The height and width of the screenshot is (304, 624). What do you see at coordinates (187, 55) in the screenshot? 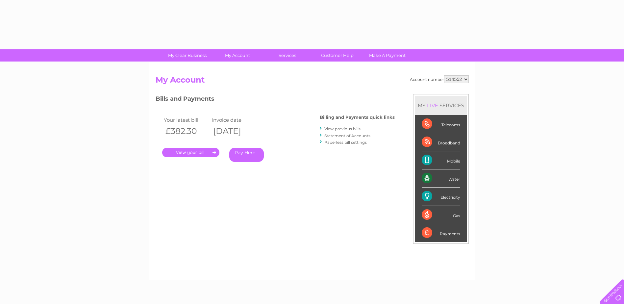
I see `a: My Clear Business` at bounding box center [187, 55].